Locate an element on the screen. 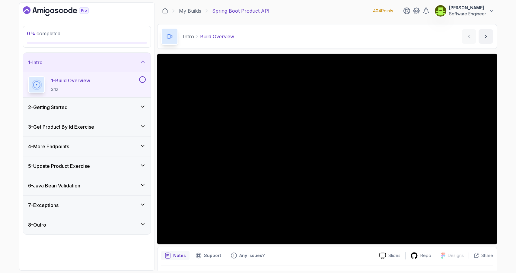  a: Slides is located at coordinates (390, 256).